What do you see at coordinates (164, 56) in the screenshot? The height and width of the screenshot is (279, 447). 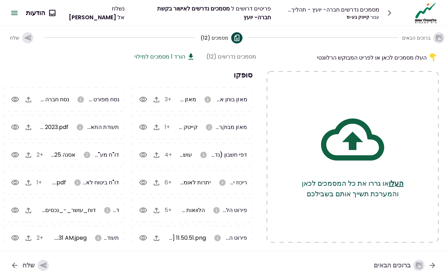 I see `button: הורד 1 מסמכים למילוי` at bounding box center [164, 56].